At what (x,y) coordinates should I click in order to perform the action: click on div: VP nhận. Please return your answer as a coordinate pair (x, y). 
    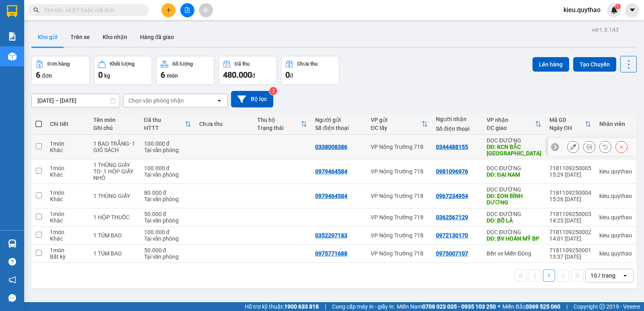
    Looking at the image, I should click on (511, 120).